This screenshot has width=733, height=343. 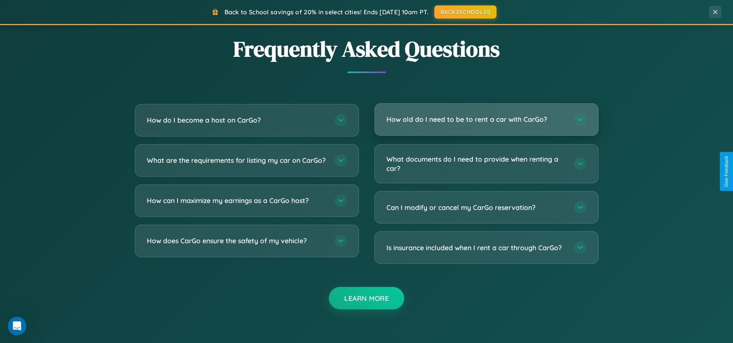 I want to click on h3: How can I maximize my earnings as a CarGo host?, so click(x=237, y=200).